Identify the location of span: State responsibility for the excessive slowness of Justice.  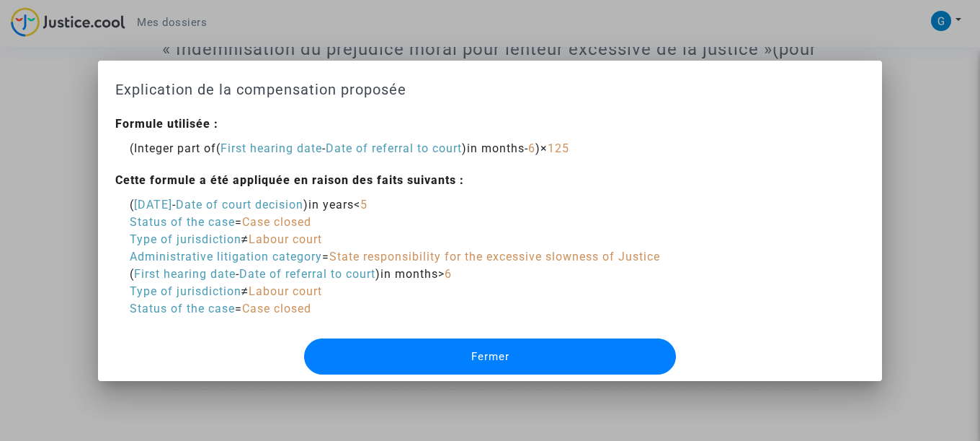
(494, 256).